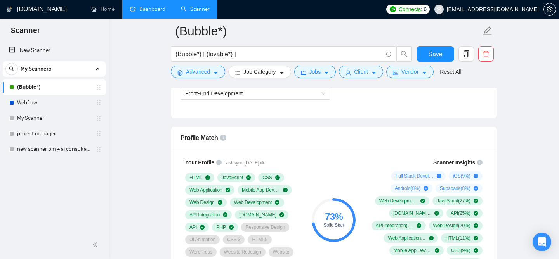 Image resolution: width=559 pixels, height=259 pixels. I want to click on span: Android ( 8 %), so click(407, 189).